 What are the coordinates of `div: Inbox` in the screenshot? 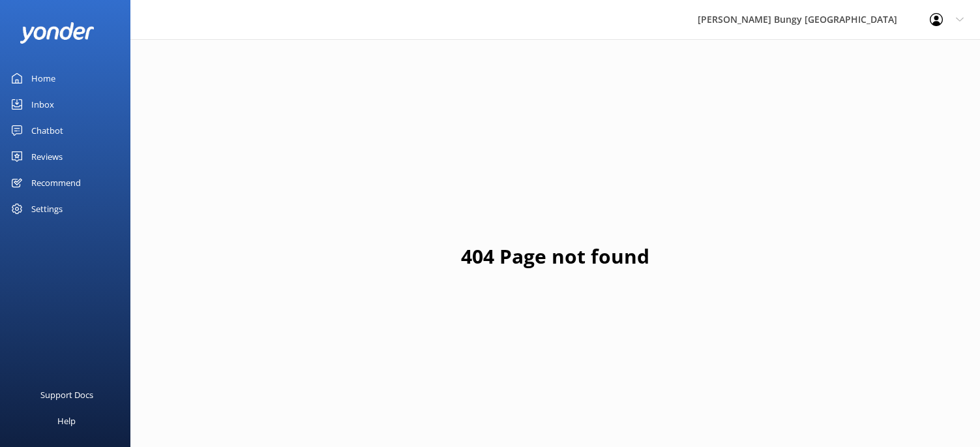 It's located at (42, 104).